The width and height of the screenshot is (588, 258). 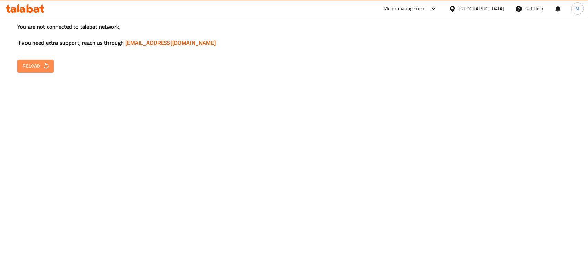 I want to click on span: Reload, so click(x=36, y=66).